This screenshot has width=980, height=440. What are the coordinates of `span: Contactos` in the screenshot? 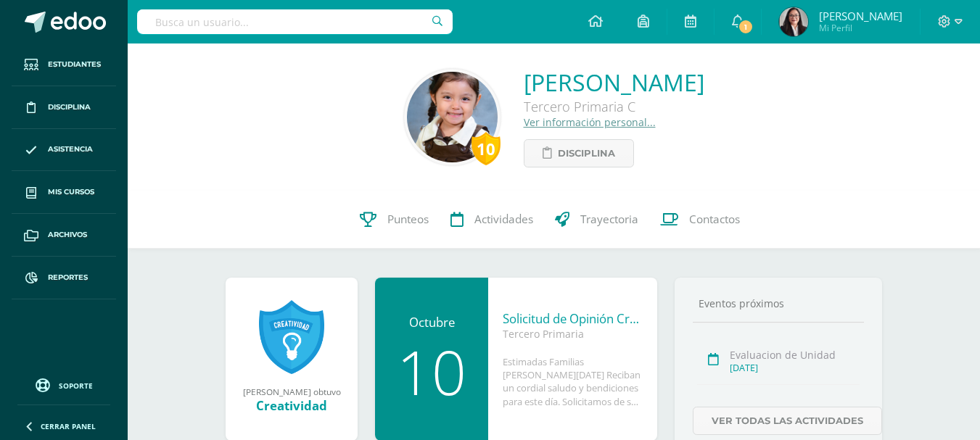 It's located at (714, 219).